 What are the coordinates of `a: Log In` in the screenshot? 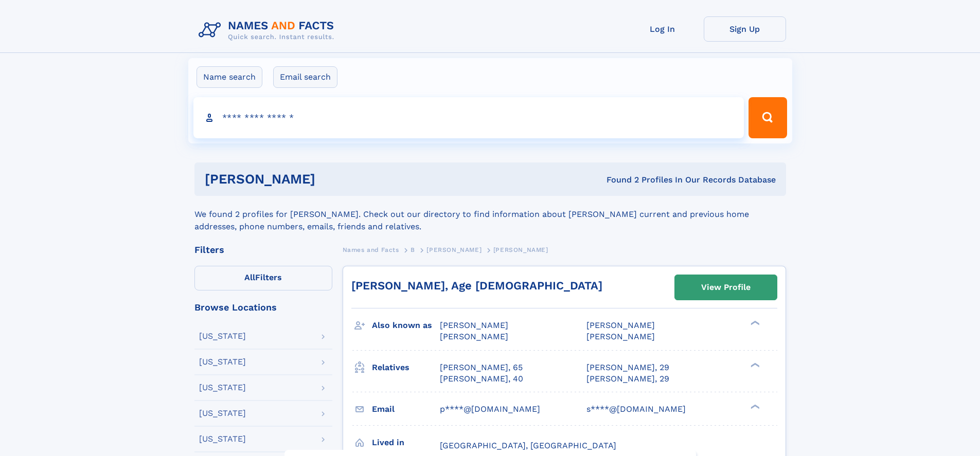 It's located at (663, 29).